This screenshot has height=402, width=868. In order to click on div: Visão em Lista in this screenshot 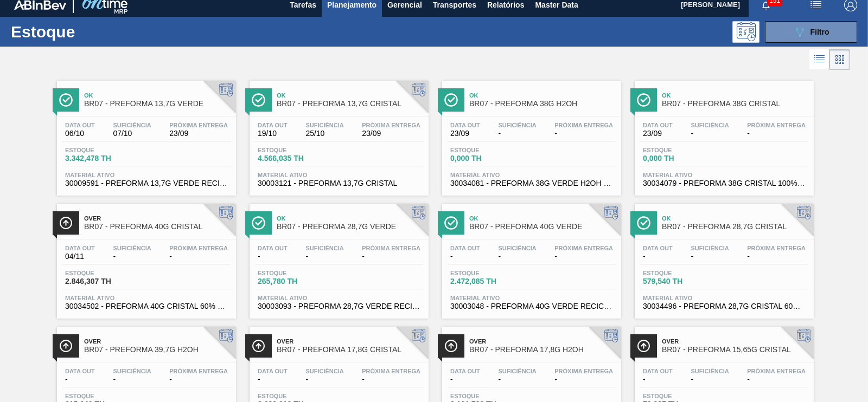, I will do `click(819, 60)`.